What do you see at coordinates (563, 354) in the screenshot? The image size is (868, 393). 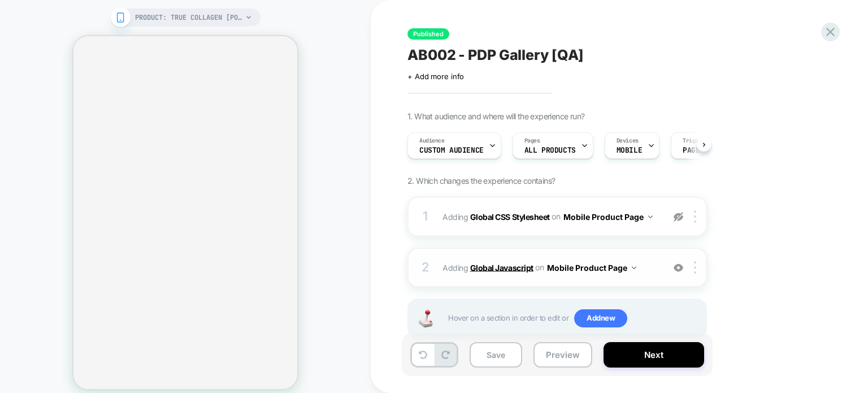 I see `button: Preview` at bounding box center [563, 354].